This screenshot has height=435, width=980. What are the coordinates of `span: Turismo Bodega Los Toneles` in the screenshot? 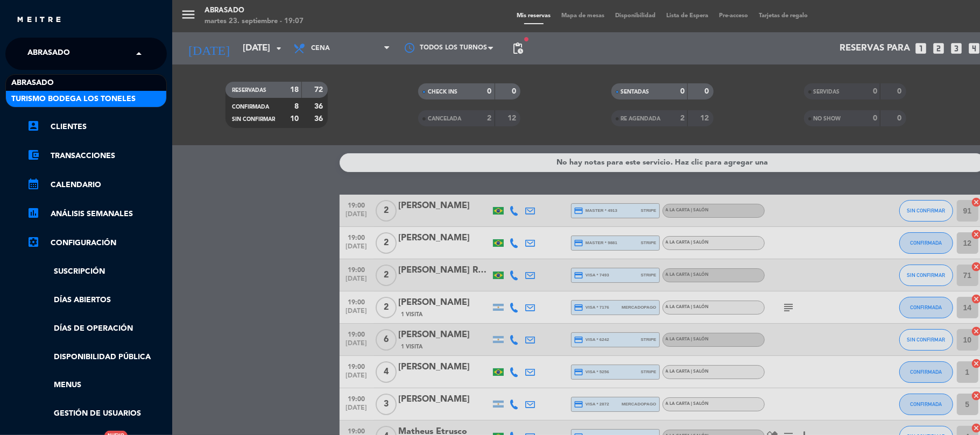 It's located at (73, 99).